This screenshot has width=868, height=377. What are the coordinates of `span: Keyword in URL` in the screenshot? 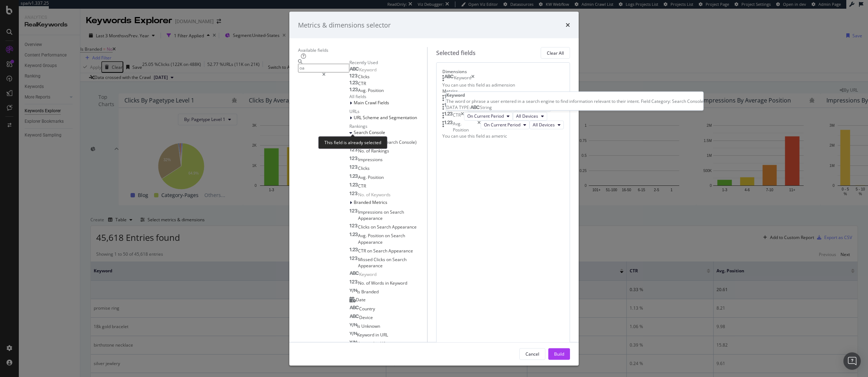 It's located at (373, 334).